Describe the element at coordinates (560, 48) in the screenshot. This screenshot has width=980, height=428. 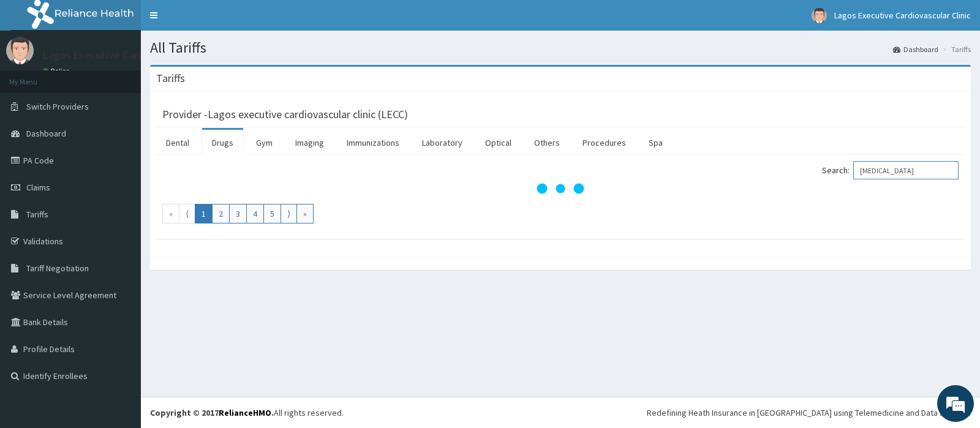
I see `h1: All Tariffs` at that location.